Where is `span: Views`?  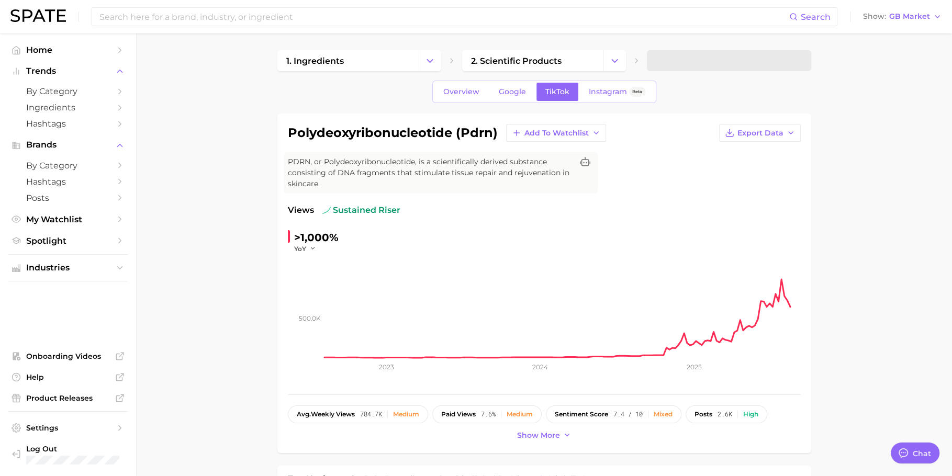 span: Views is located at coordinates (301, 210).